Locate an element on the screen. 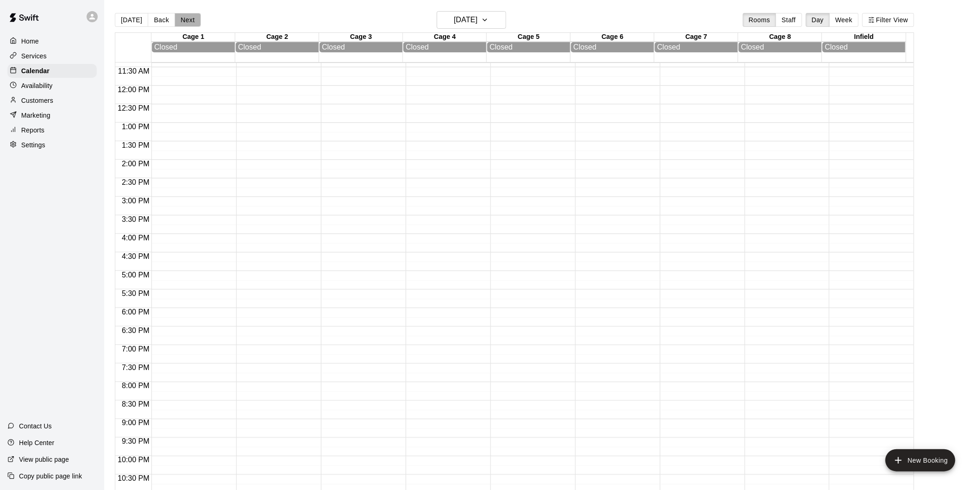  span: 7:00 PM is located at coordinates (135, 349).